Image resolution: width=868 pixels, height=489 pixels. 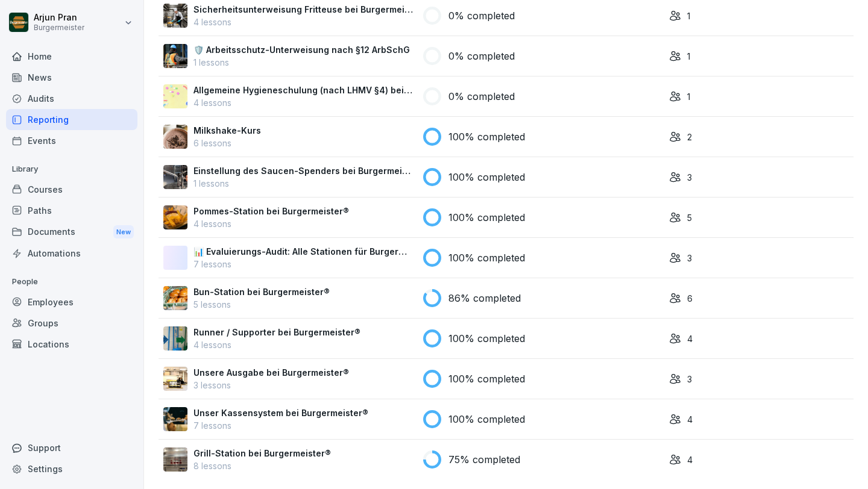 What do you see at coordinates (484, 298) in the screenshot?
I see `p: 86% completed` at bounding box center [484, 298].